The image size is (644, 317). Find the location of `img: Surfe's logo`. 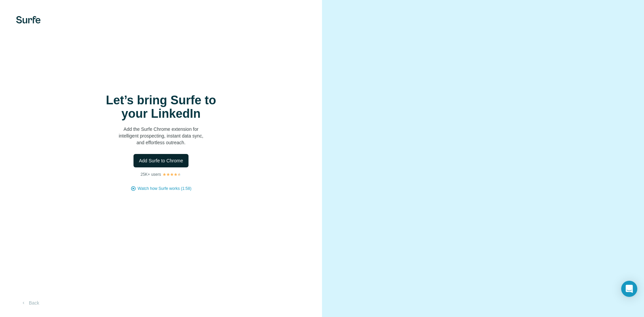

img: Surfe's logo is located at coordinates (28, 20).